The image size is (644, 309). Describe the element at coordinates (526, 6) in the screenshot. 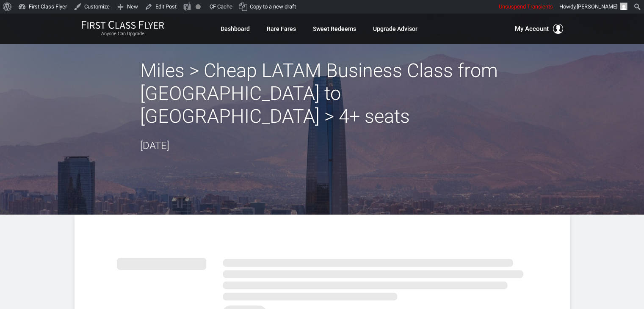

I see `span: Unsuspend Transients` at that location.